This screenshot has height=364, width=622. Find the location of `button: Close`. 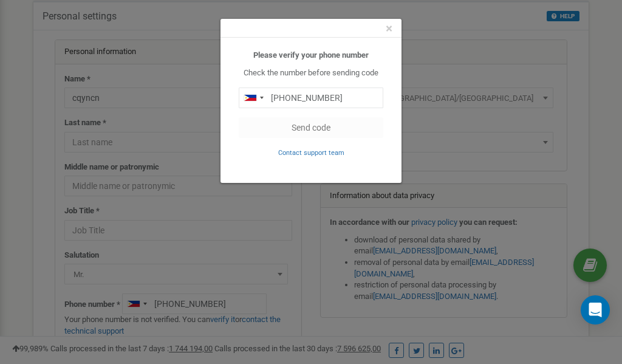

button: Close is located at coordinates (389, 28).